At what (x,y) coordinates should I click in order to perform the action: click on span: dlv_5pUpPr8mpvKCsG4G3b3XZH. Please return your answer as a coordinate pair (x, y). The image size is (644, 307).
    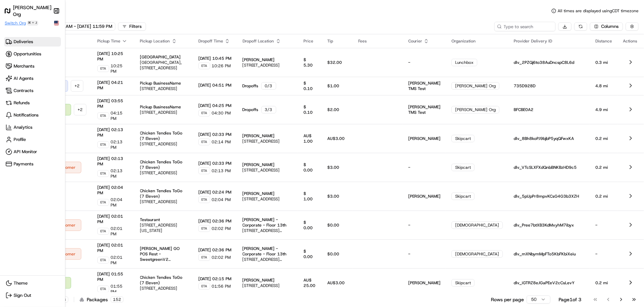
    Looking at the image, I should click on (546, 197).